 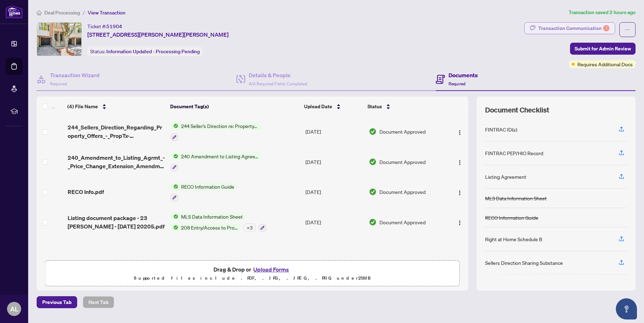 What do you see at coordinates (203, 192) in the screenshot?
I see `button: Status IconRECO Information Guide` at bounding box center [203, 192].